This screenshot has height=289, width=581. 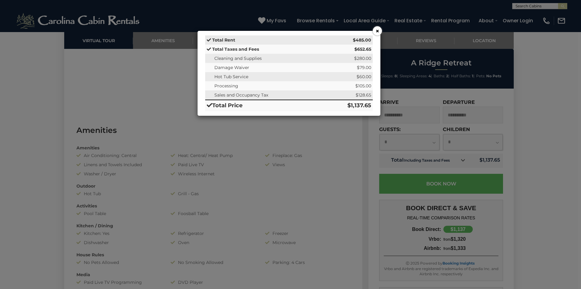 I want to click on span: Damage Waiver, so click(x=232, y=68).